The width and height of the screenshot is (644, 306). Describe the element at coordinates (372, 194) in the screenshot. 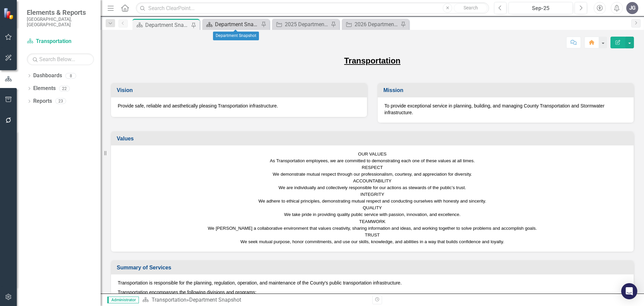

I see `span: INTEGRITY` at that location.